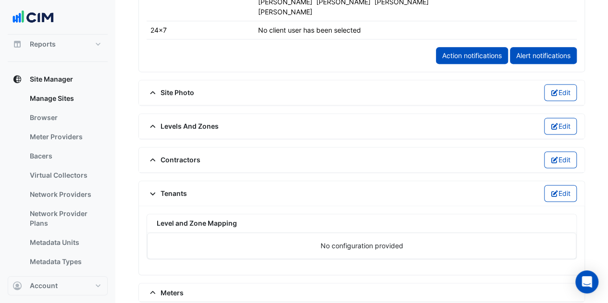  Describe the element at coordinates (33, 17) in the screenshot. I see `img: Company Logo` at that location.